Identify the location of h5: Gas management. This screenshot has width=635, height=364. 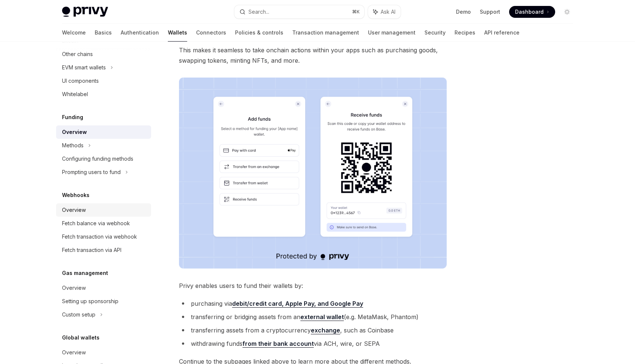
(85, 273).